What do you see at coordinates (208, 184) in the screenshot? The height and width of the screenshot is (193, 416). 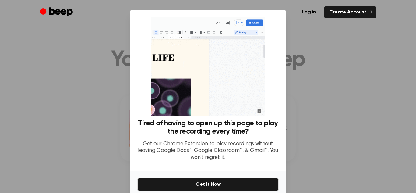 I see `button: Get It Now` at bounding box center [208, 184].